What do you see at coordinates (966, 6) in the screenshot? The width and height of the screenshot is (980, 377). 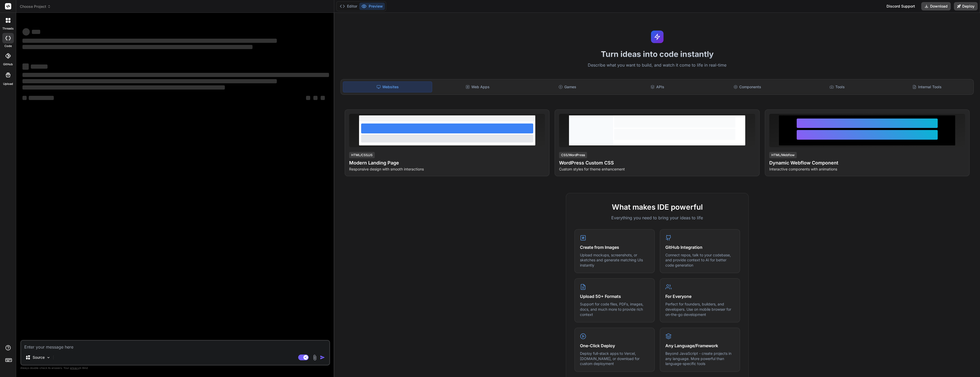 I see `button: Deploy` at bounding box center [966, 6].